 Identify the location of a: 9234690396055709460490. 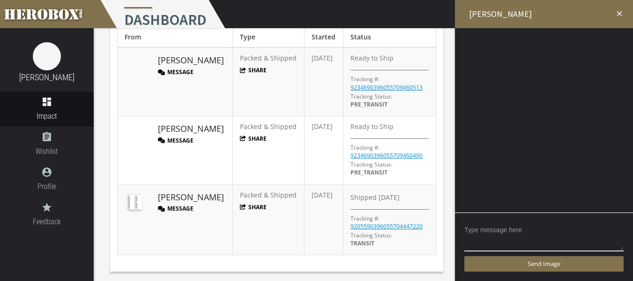
(386, 155).